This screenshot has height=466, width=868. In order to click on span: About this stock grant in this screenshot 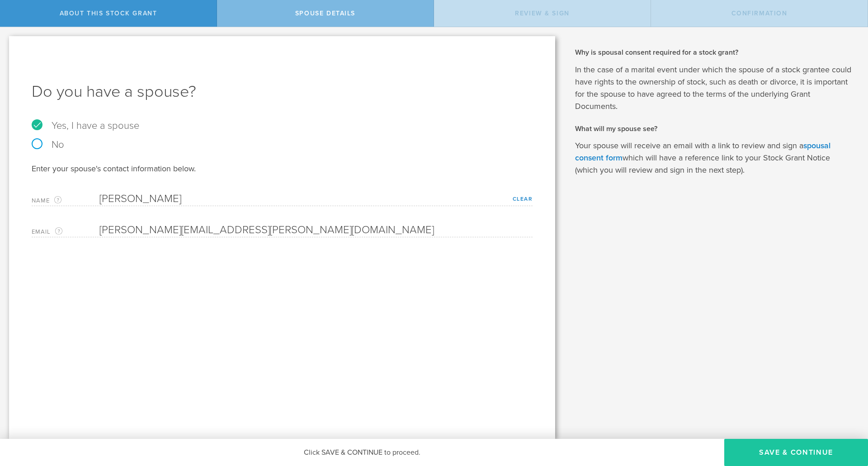, I will do `click(108, 13)`.